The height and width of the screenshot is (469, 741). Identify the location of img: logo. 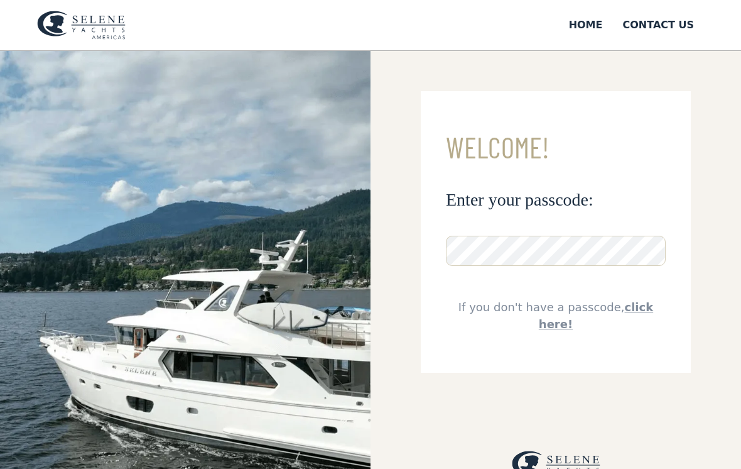
(81, 25).